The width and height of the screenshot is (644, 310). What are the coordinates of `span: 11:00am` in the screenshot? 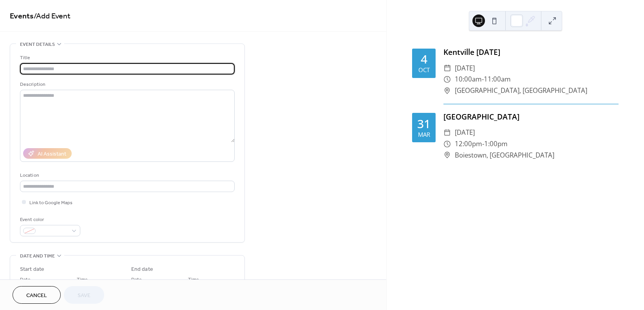 It's located at (497, 79).